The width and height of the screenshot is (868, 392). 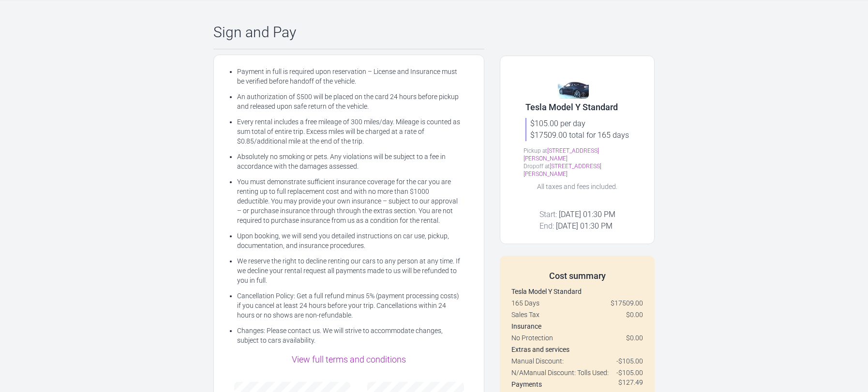 What do you see at coordinates (577, 187) in the screenshot?
I see `div: All taxes and fees included.` at bounding box center [577, 187].